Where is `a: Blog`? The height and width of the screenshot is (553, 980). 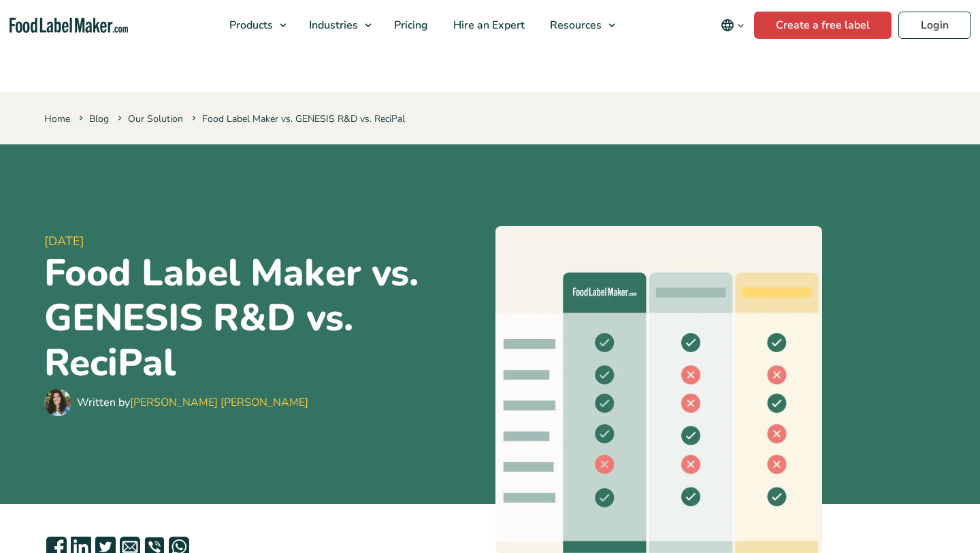
a: Blog is located at coordinates (98, 118).